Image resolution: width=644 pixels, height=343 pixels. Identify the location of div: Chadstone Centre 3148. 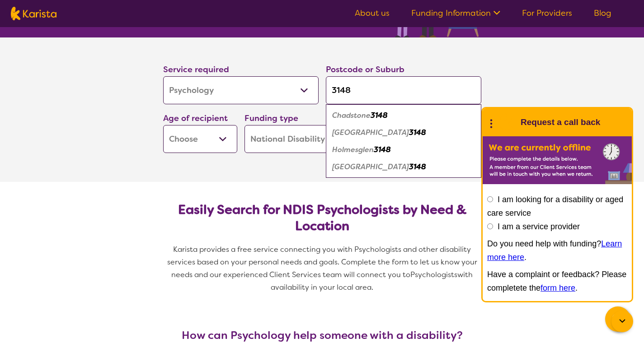
(404, 133).